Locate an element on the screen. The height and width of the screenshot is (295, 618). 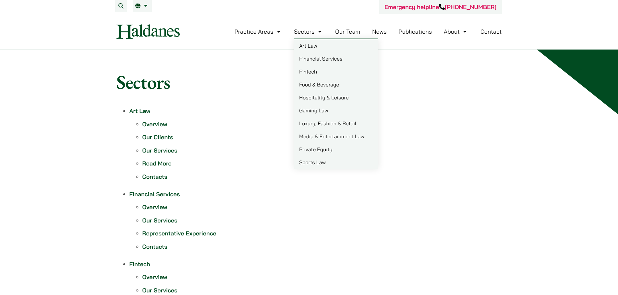
img: Logo of Haldanes is located at coordinates (148, 31).